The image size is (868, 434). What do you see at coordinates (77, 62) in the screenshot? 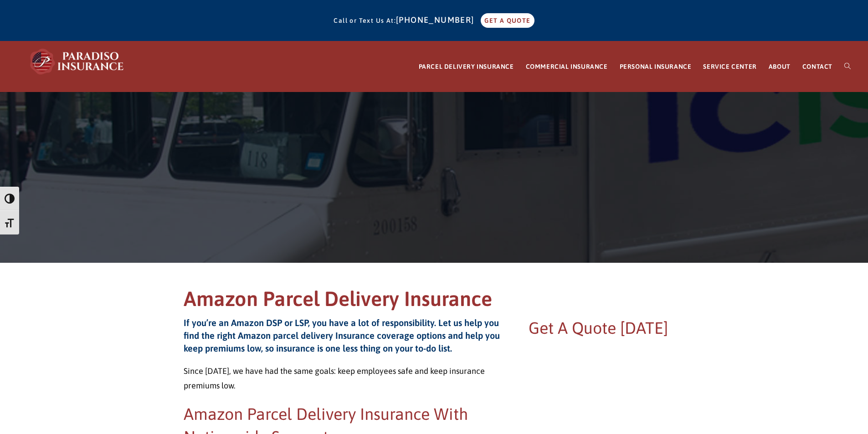
I see `img: Paradiso Insurance` at bounding box center [77, 62].